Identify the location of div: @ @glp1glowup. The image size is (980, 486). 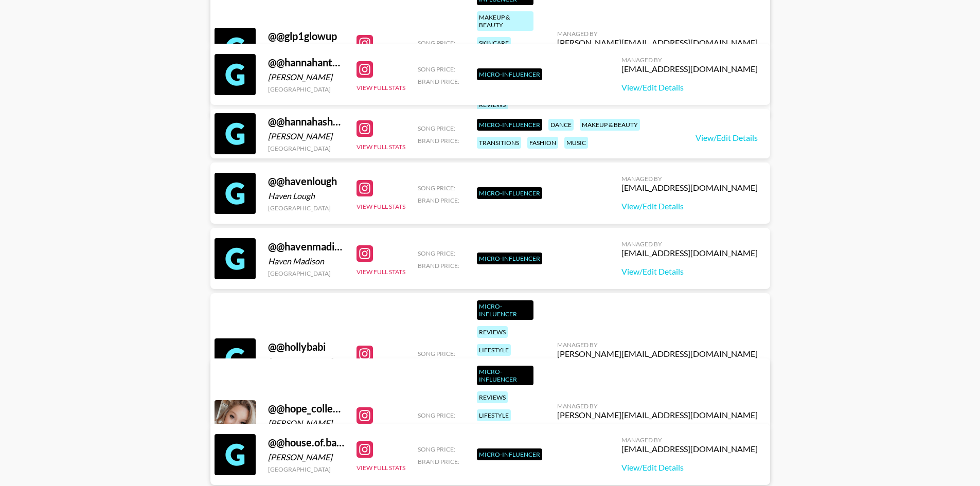
(306, 36).